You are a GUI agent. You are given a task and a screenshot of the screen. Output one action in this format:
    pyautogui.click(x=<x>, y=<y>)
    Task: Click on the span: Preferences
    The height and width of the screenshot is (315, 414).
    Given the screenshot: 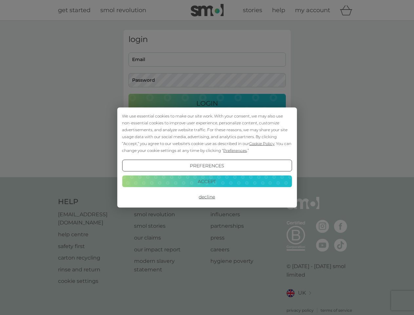 What is the action you would take?
    pyautogui.click(x=235, y=150)
    